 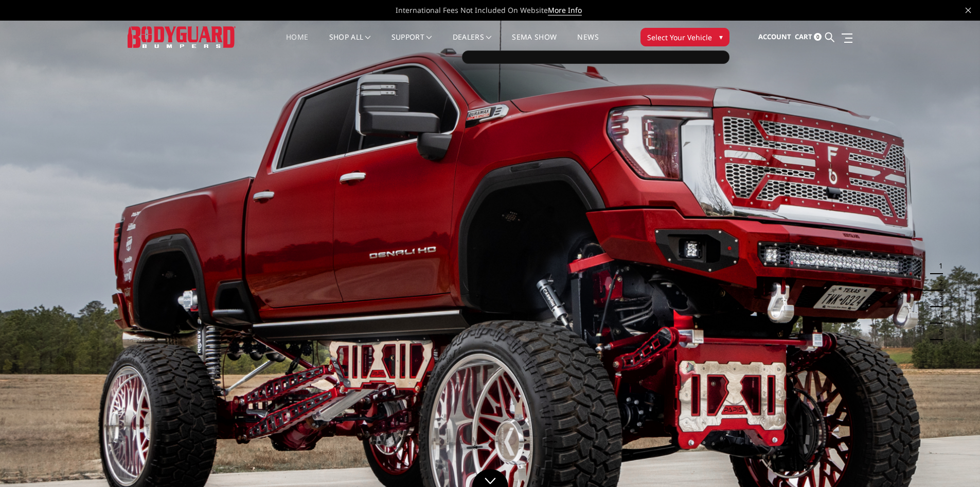 What do you see at coordinates (775, 36) in the screenshot?
I see `span: Account` at bounding box center [775, 36].